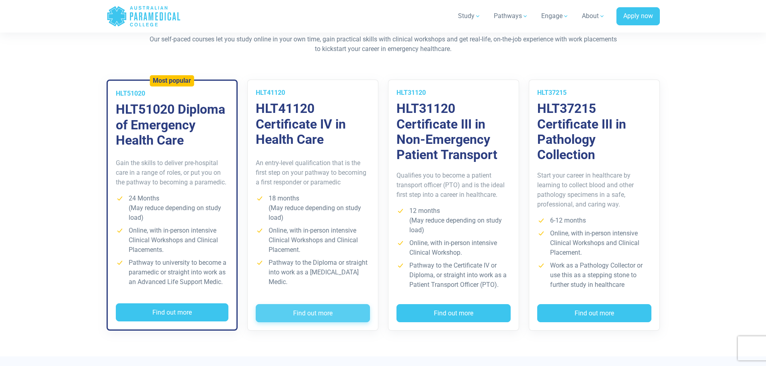 The width and height of the screenshot is (766, 366). I want to click on li: Online, with in-person intensive Clinical Workshops and Clinical Placements., so click(172, 240).